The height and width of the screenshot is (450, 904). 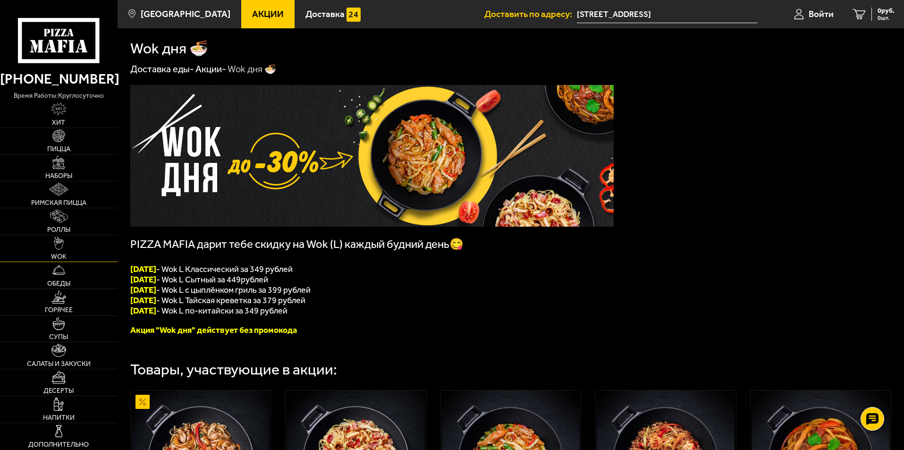 What do you see at coordinates (209, 311) in the screenshot?
I see `span: - Wok L по-китайски за 349 рублей` at bounding box center [209, 311].